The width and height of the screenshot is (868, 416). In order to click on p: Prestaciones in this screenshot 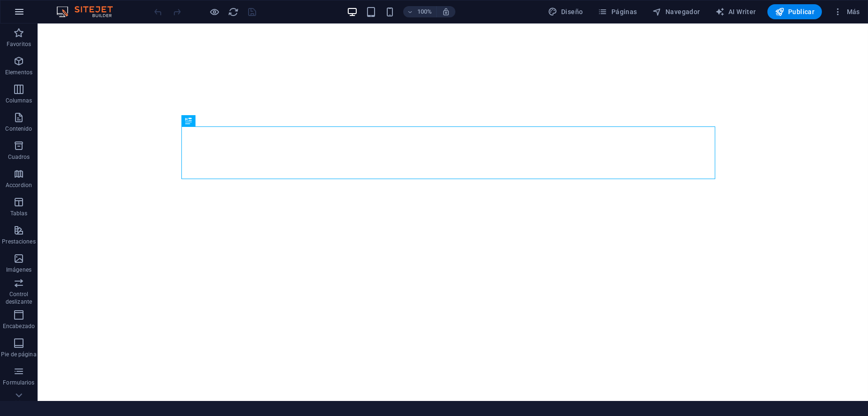, I will do `click(18, 241)`.